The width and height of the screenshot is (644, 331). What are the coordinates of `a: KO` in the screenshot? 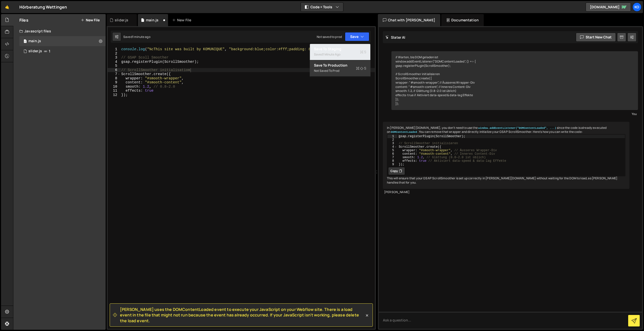 It's located at (637, 7).